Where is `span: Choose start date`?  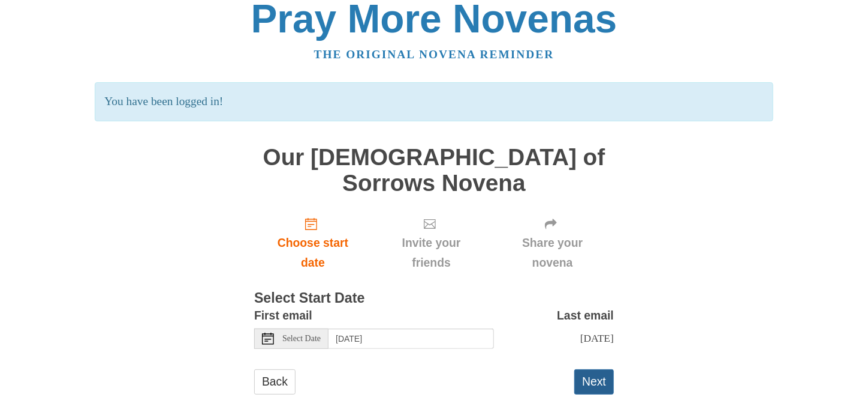 span: Choose start date is located at coordinates (313, 253).